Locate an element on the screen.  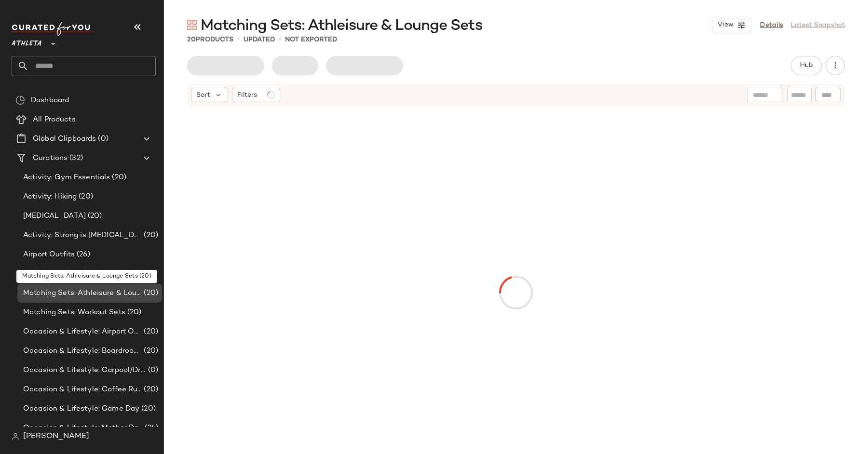
span: All Products is located at coordinates (54, 120).